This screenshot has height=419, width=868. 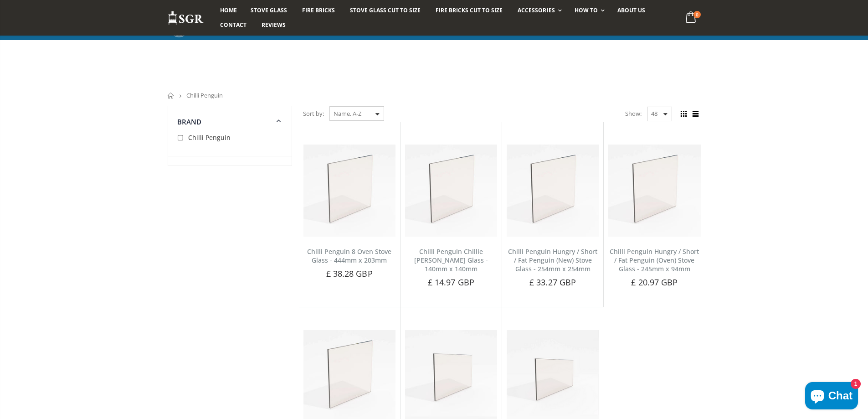 I want to click on span: Show:, so click(x=634, y=114).